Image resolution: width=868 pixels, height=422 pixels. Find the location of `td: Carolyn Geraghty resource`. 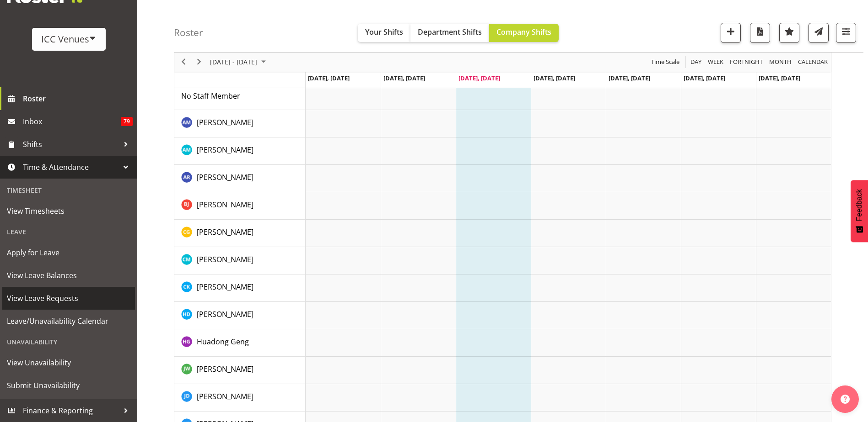

td: Carolyn Geraghty resource is located at coordinates (240, 234).